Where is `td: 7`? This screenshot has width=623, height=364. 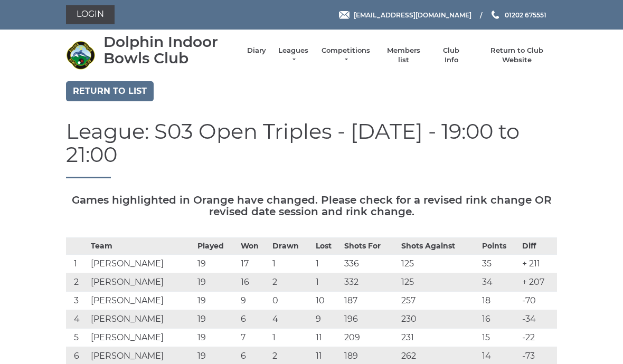 td: 7 is located at coordinates (254, 337).